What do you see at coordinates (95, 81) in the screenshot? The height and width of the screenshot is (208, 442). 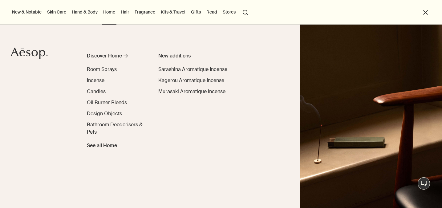 I see `a: Incense` at bounding box center [95, 81].